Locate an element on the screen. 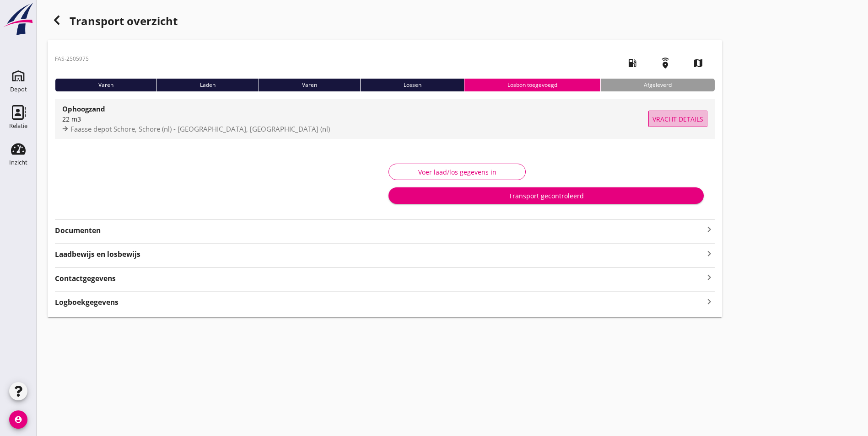 The height and width of the screenshot is (436, 868). i: local_gas_station is located at coordinates (632, 63).